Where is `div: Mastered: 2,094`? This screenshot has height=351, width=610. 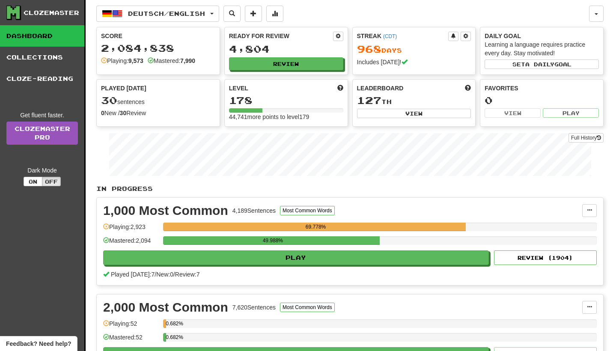 div: Mastered: 2,094 is located at coordinates (131, 243).